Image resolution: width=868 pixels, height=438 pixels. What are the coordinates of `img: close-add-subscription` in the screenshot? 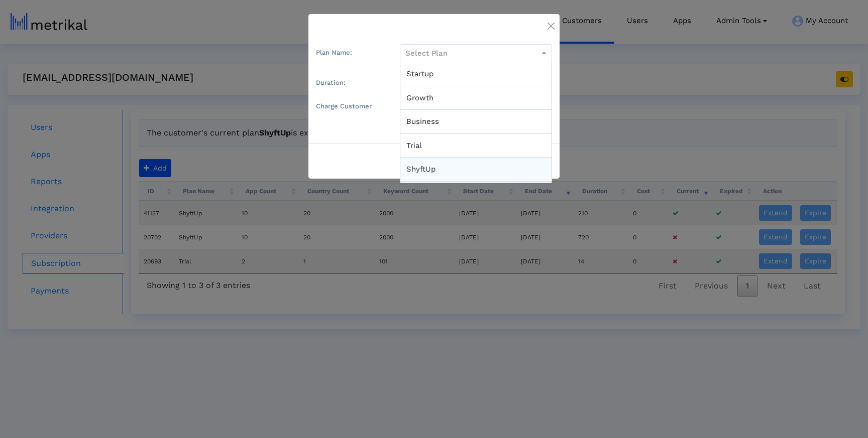 It's located at (551, 26).